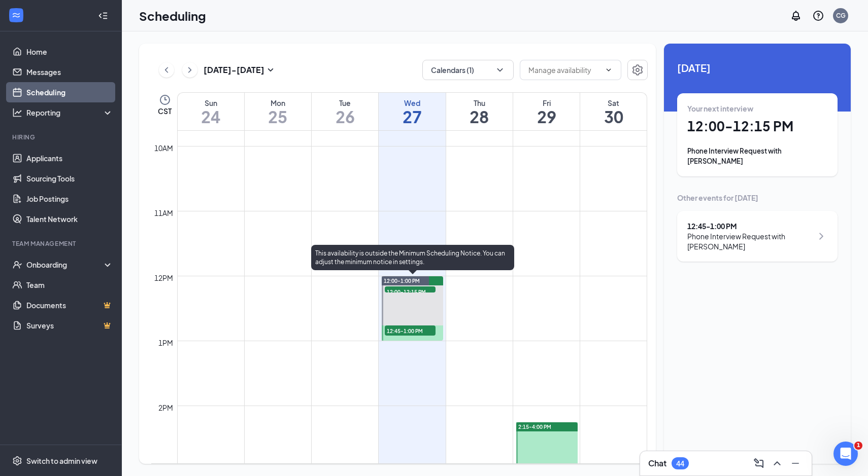  I want to click on h1: 25, so click(278, 116).